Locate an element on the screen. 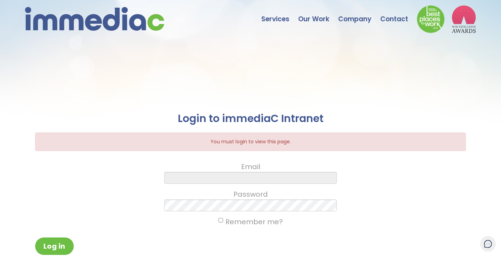 The height and width of the screenshot is (257, 501). label: Email is located at coordinates (251, 166).